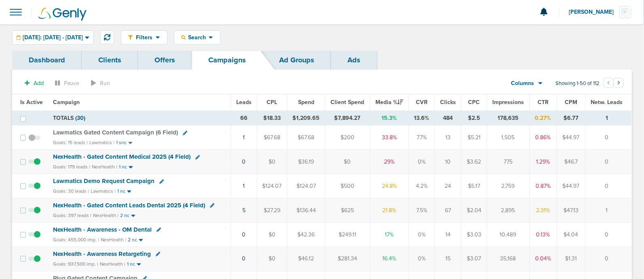  I want to click on td: 178,635, so click(508, 118).